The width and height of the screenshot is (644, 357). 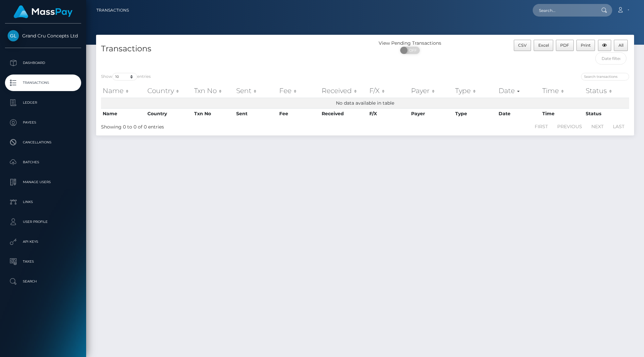 What do you see at coordinates (43, 142) in the screenshot?
I see `p: Cancellations` at bounding box center [43, 142].